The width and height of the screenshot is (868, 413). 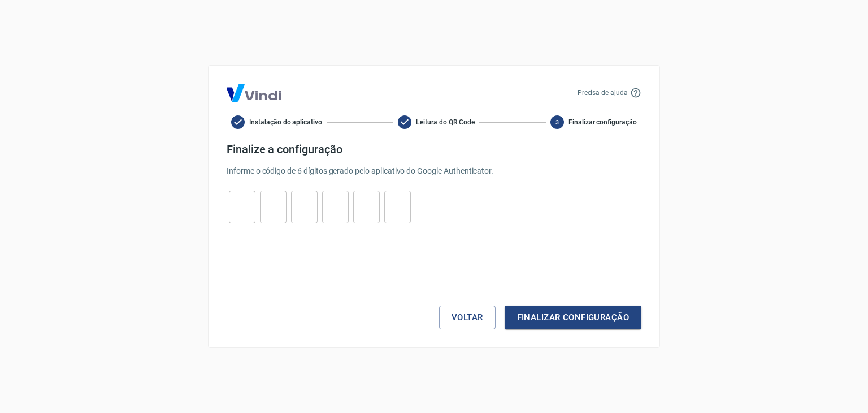 I want to click on button: Voltar, so click(x=467, y=317).